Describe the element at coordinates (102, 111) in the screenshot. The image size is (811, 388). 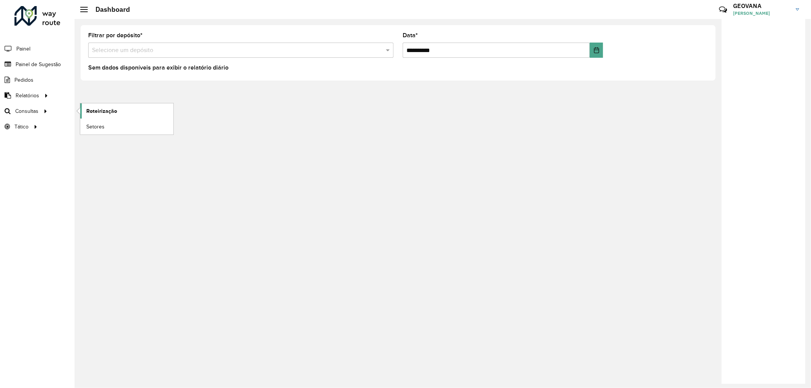
I see `span: Roteirização` at that location.